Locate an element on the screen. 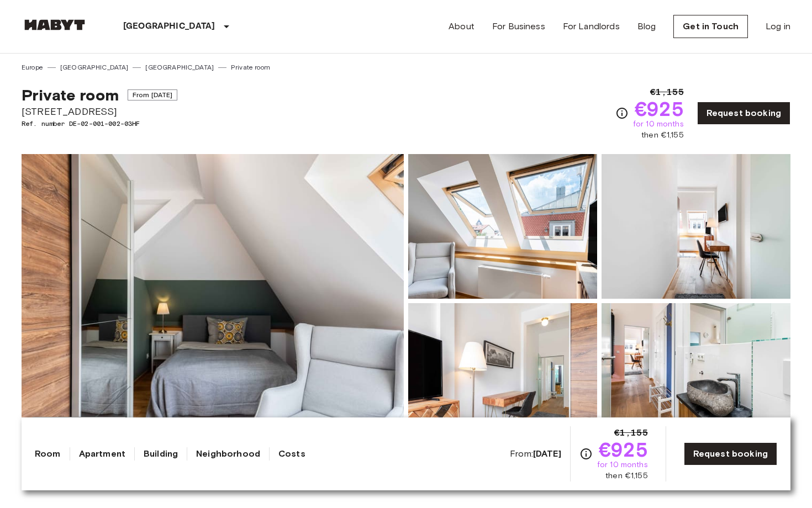 The height and width of the screenshot is (508, 812). span: Private room is located at coordinates (70, 95).